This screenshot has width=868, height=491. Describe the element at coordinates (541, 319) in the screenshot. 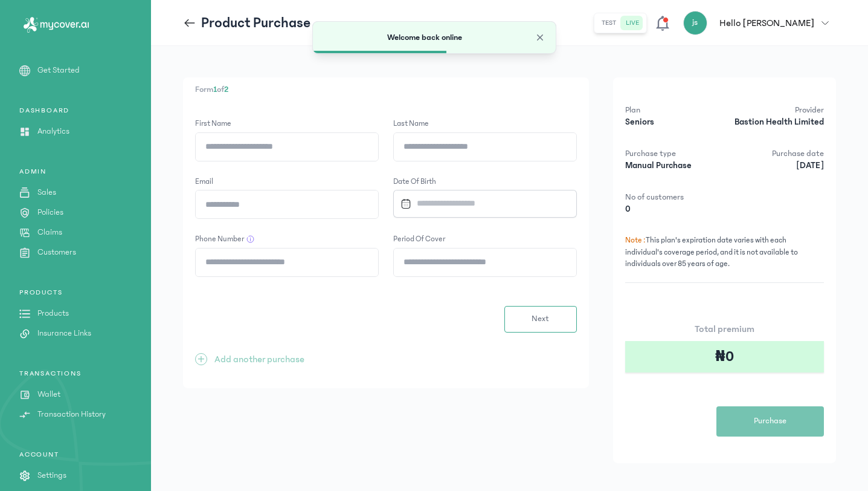

I see `button: Next` at that location.